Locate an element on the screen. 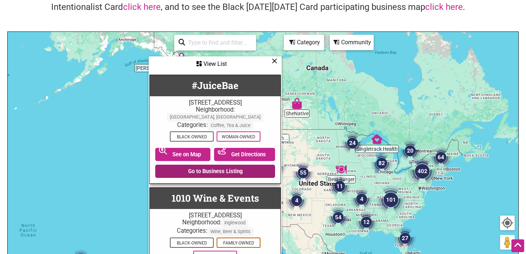 The image size is (526, 254). button: Drag Pegman onto the map to open Street View is located at coordinates (508, 242).